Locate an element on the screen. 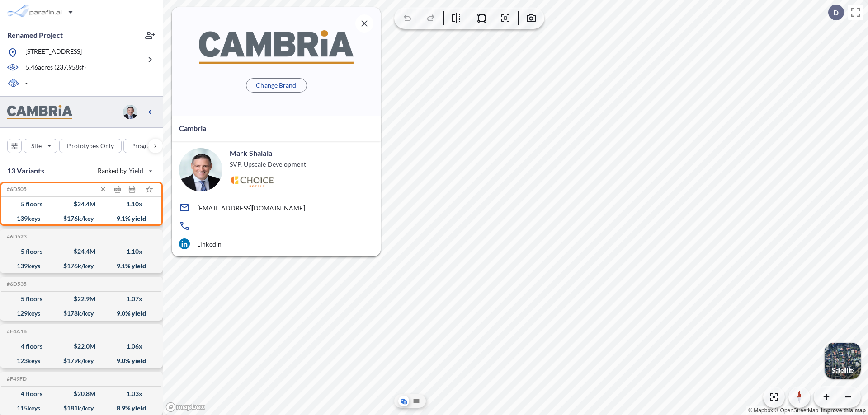 This screenshot has width=868, height=415. button: Site is located at coordinates (40, 146).